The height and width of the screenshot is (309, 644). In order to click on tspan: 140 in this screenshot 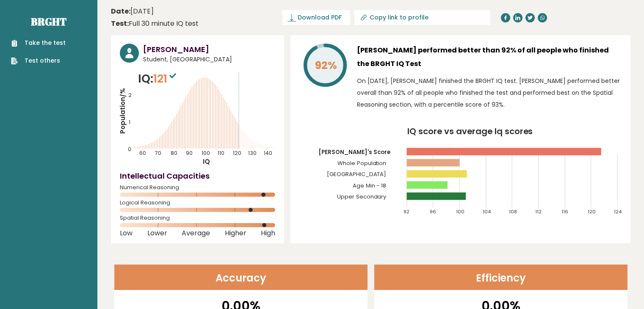, I will do `click(268, 153)`.